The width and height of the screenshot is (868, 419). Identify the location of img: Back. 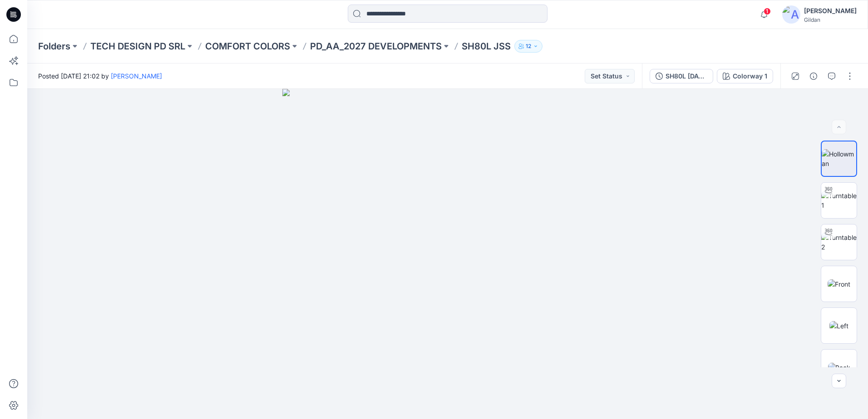
(839, 367).